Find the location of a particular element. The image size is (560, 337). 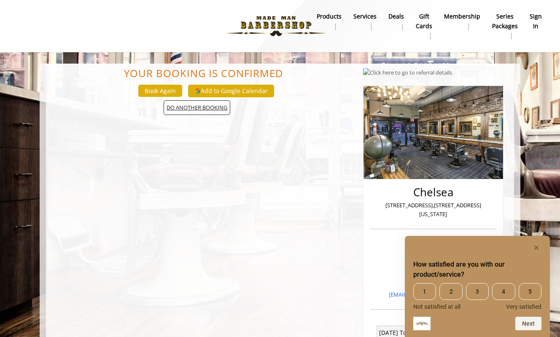

b: gift cards is located at coordinates (424, 21).